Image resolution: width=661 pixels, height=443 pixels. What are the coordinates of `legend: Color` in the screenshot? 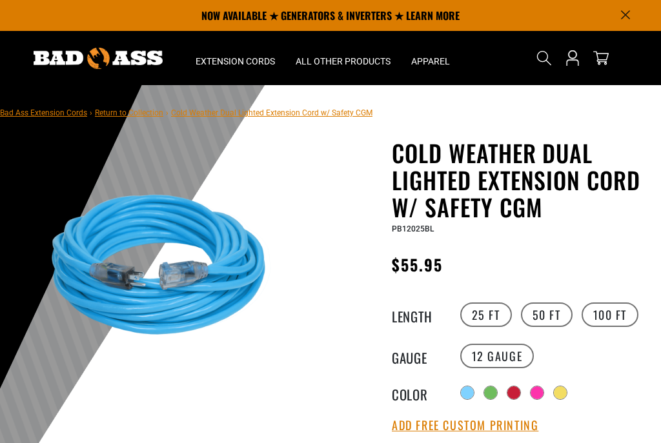 It's located at (424, 393).